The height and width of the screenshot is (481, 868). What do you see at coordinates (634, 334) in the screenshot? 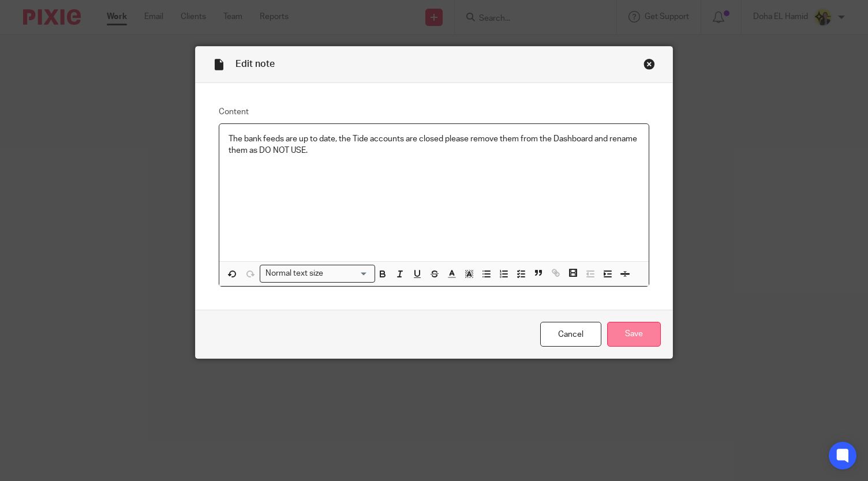
I see `input: Save` at bounding box center [634, 334].